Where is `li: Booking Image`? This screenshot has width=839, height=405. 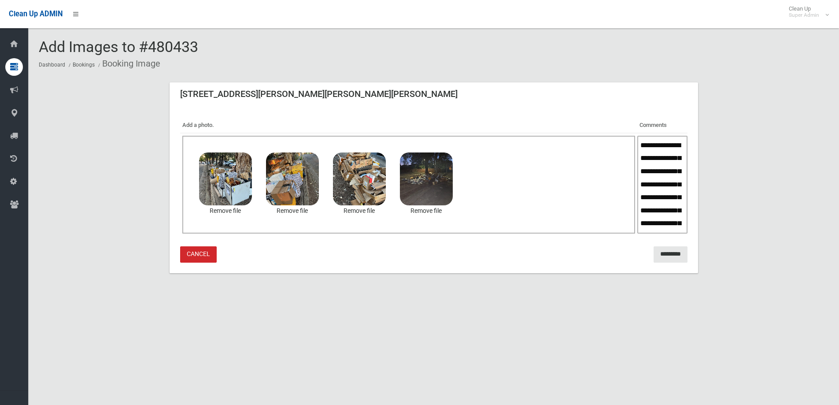
li: Booking Image is located at coordinates (128, 63).